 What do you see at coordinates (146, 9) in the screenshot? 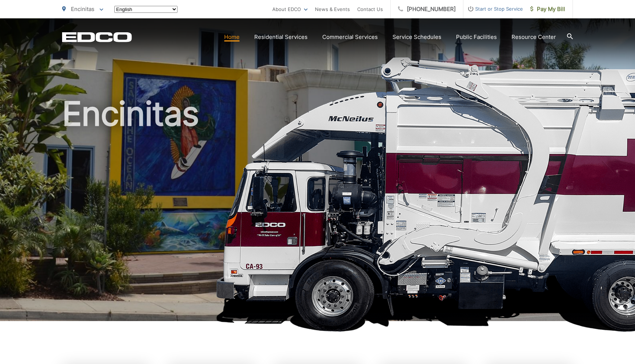
I see `select: Select a language` at bounding box center [146, 9].